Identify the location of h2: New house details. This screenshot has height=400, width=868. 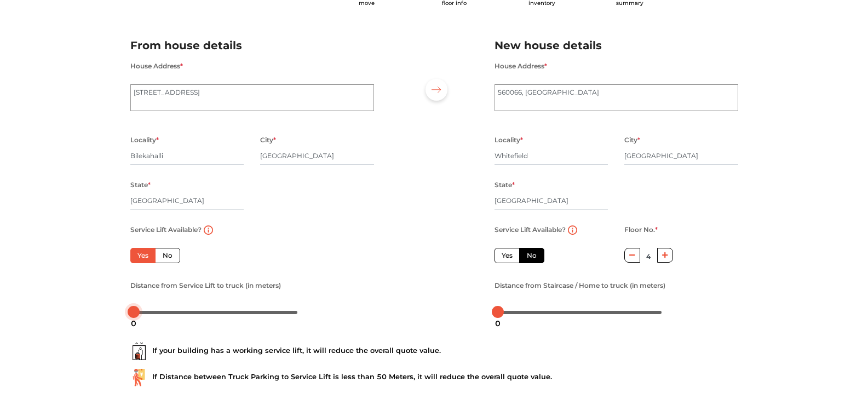
(616, 45).